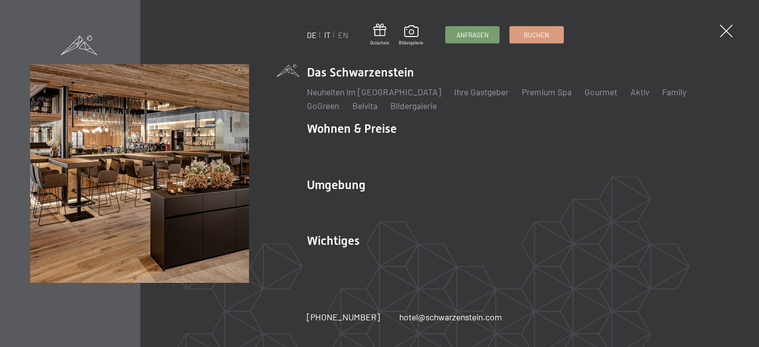 Image resolution: width=759 pixels, height=347 pixels. I want to click on a: Aktiv, so click(640, 92).